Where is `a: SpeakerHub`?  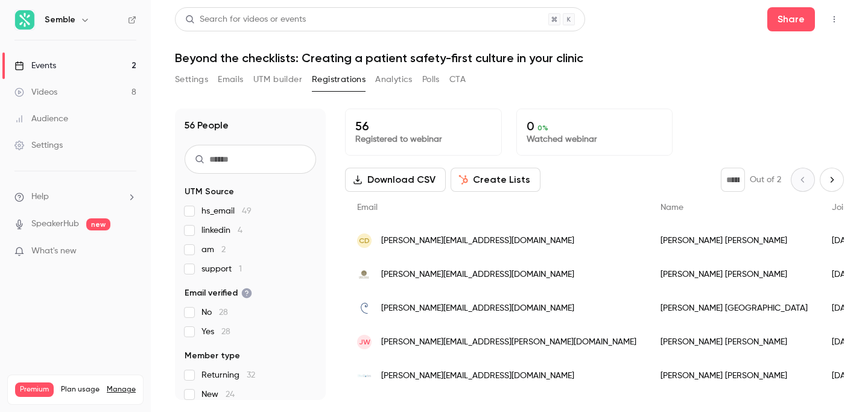
a: SpeakerHub is located at coordinates (55, 224).